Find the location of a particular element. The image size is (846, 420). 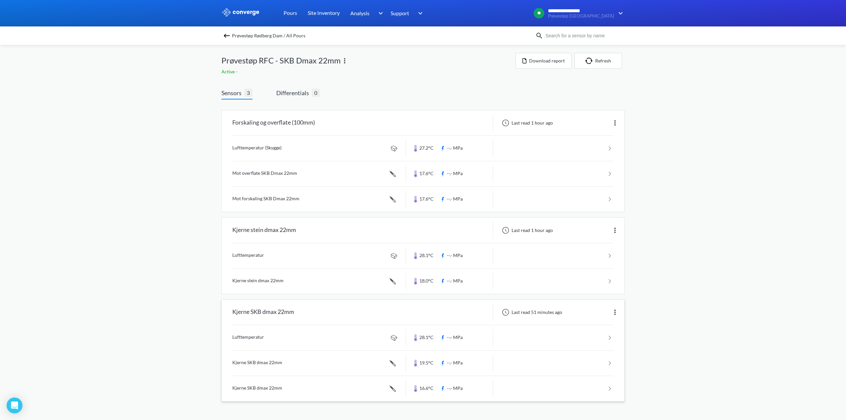

div: Kjerne SKB dmax 22mm is located at coordinates (263, 312).